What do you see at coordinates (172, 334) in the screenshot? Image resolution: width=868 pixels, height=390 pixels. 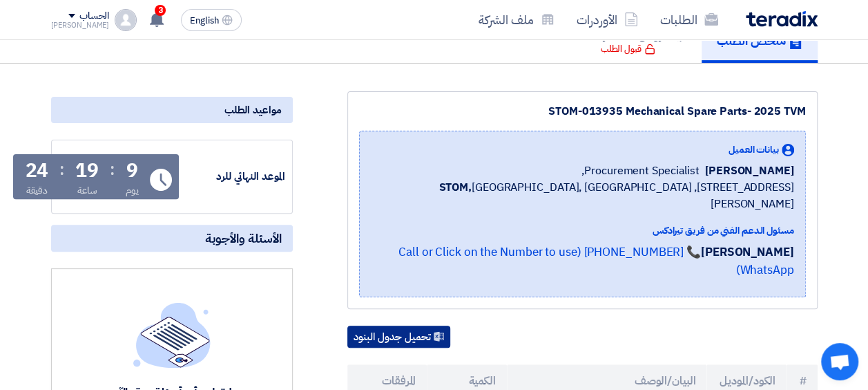 I see `img: empty_state_list.svg` at bounding box center [172, 334].